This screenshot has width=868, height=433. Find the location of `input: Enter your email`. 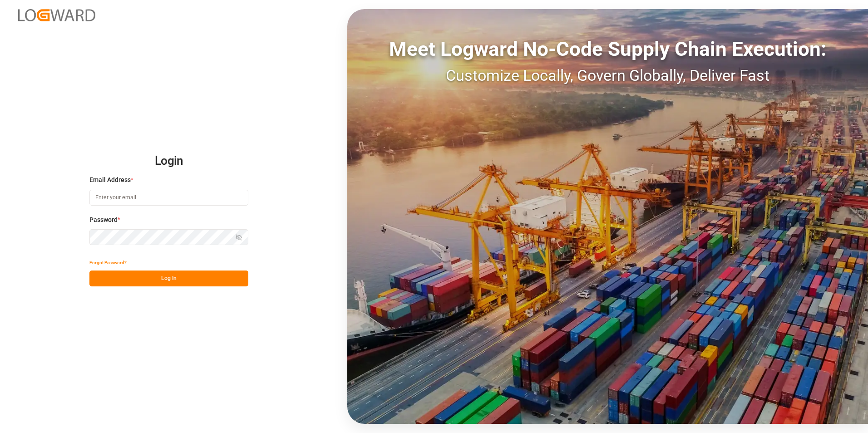

input: Enter your email is located at coordinates (169, 197).